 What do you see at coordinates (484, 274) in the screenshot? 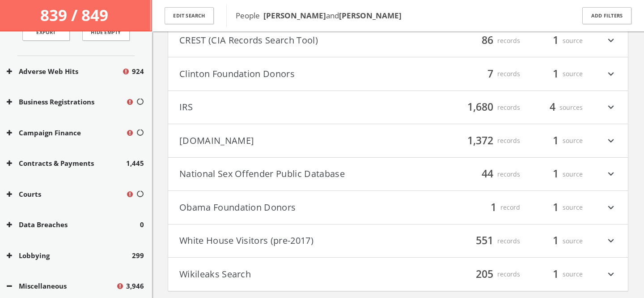
I see `span: 205` at bounding box center [484, 274].